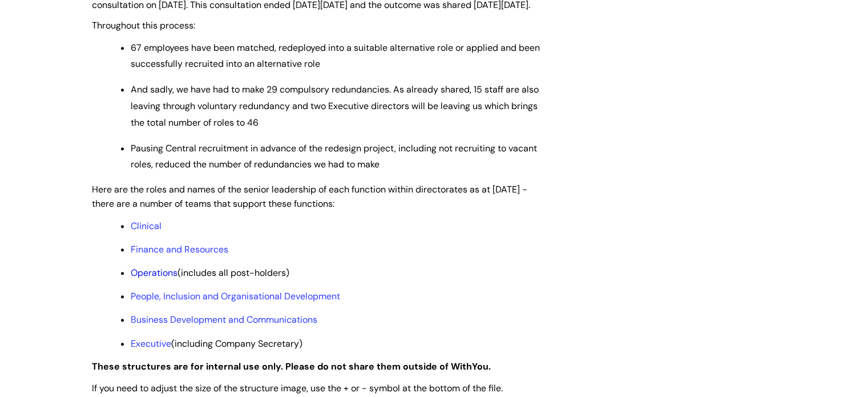  I want to click on p: And sadly, we have had to make 29 compulsory redundancies. As already shared, 15 staff are also l..., so click(337, 106).